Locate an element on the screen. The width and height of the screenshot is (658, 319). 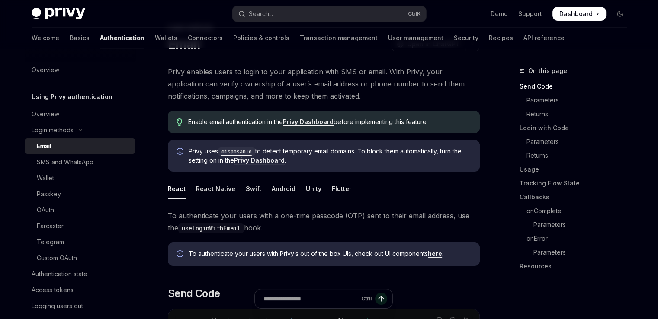
a: Callbacks is located at coordinates (577, 197).